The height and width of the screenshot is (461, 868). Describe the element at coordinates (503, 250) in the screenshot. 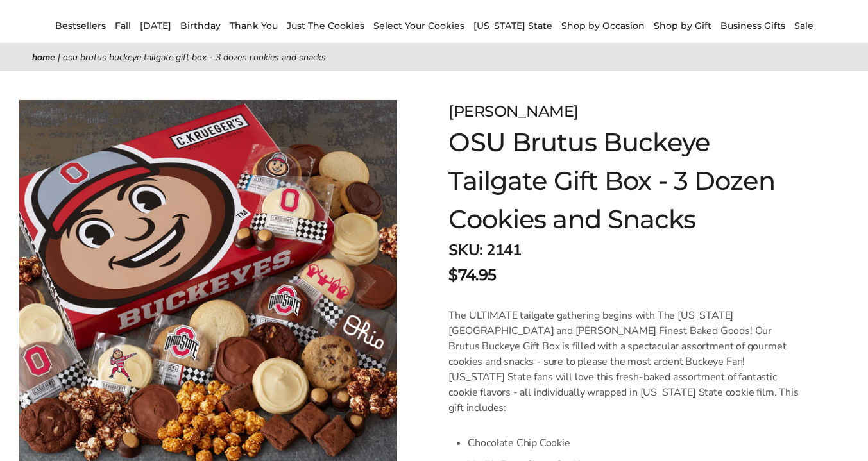

I see `span: 2141` at that location.